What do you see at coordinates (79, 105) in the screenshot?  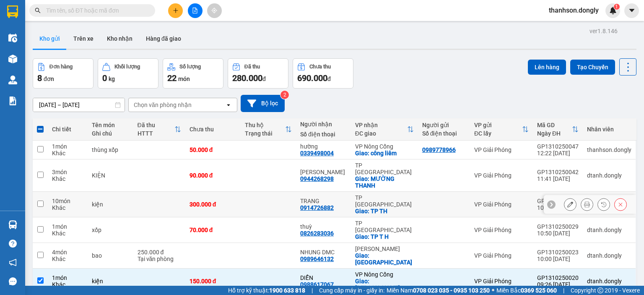 I see `input: Select a date range.` at bounding box center [79, 105].